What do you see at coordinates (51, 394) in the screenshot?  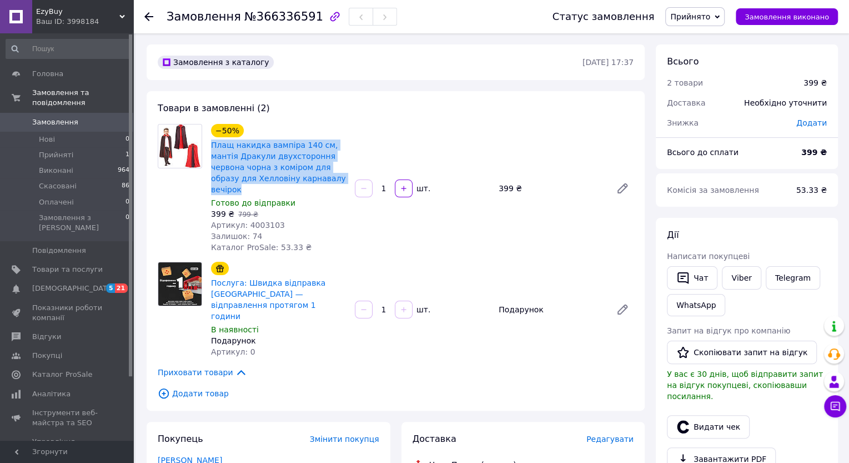 I see `span: Аналітика` at bounding box center [51, 394].